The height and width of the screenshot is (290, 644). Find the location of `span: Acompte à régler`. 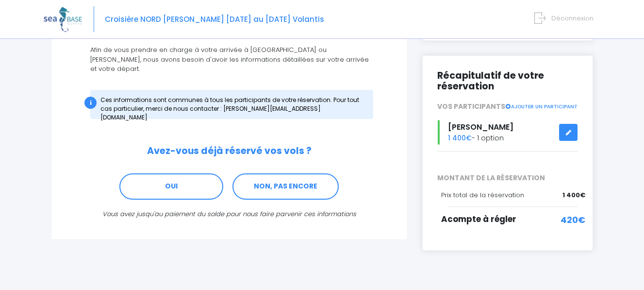

span: Acompte à régler is located at coordinates (478, 219).